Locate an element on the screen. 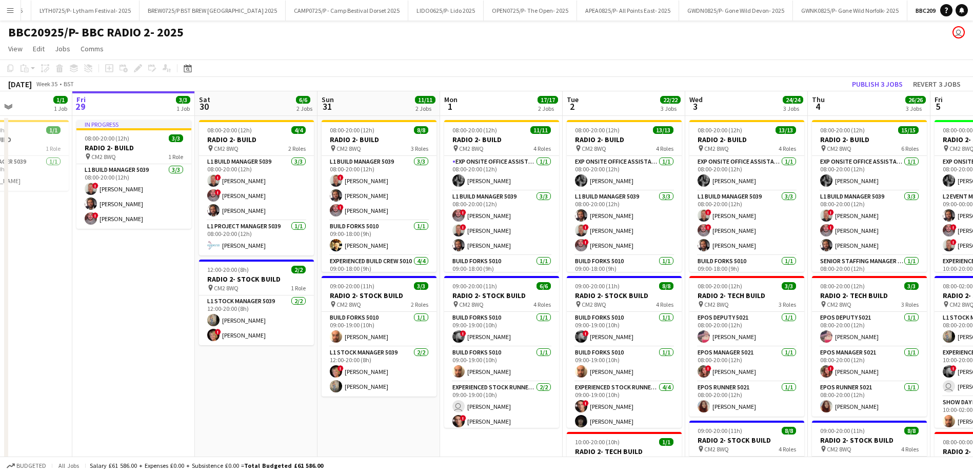 The image size is (973, 474). div: Salary £61 586.00 + Expenses £0.00 + Subsistence £0.00 = is located at coordinates (206, 465).